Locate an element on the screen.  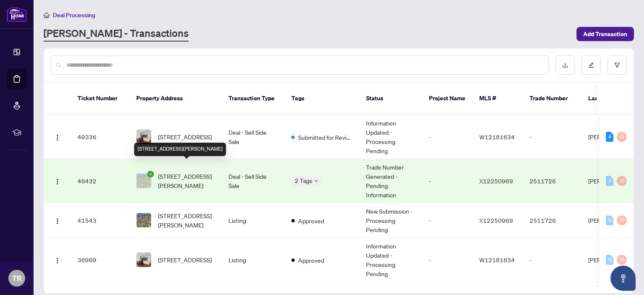
td: 41543 is located at coordinates (100, 220).